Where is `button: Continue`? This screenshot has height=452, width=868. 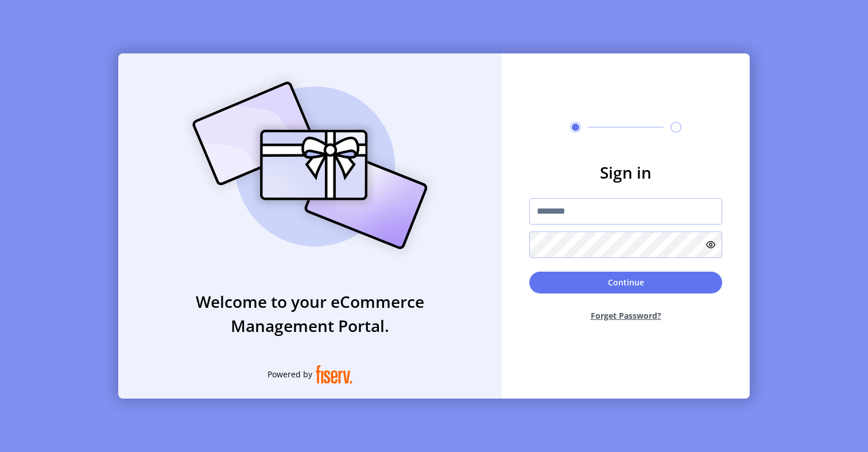
button: Continue is located at coordinates (626, 283).